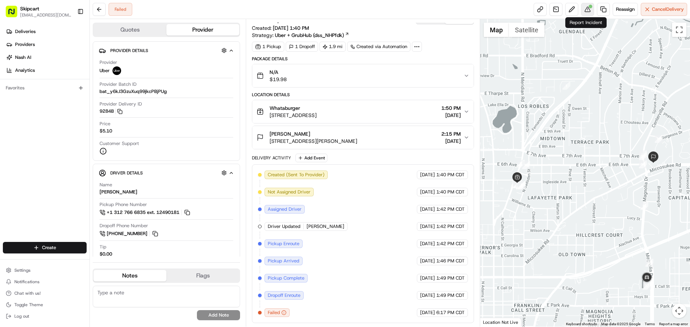 The height and width of the screenshot is (327, 690). Describe the element at coordinates (679, 311) in the screenshot. I see `button: Map camera controls` at that location.